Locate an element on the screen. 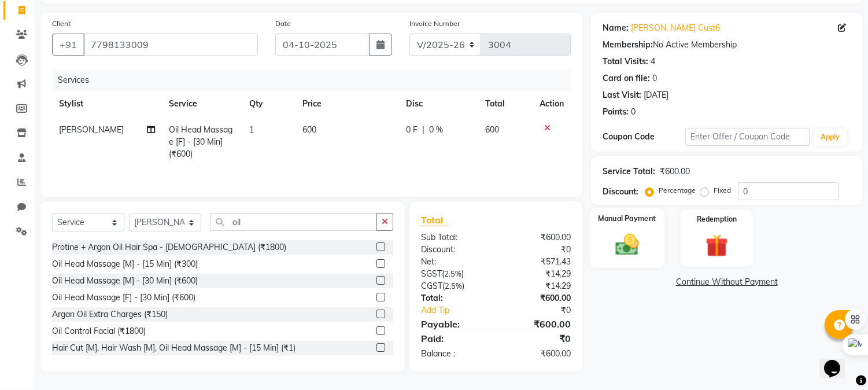 This screenshot has height=390, width=868. span: CGST is located at coordinates (431, 286).